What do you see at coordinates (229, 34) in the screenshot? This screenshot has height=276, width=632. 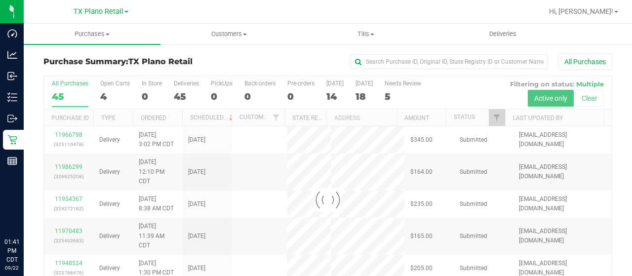 I see `a: Customers` at bounding box center [229, 34].